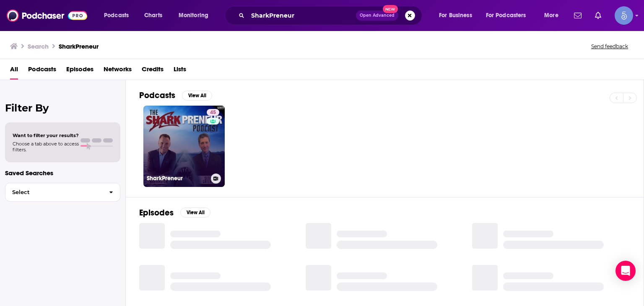 This screenshot has width=644, height=306. What do you see at coordinates (45, 135) in the screenshot?
I see `span: Want to filter your results?` at bounding box center [45, 135].